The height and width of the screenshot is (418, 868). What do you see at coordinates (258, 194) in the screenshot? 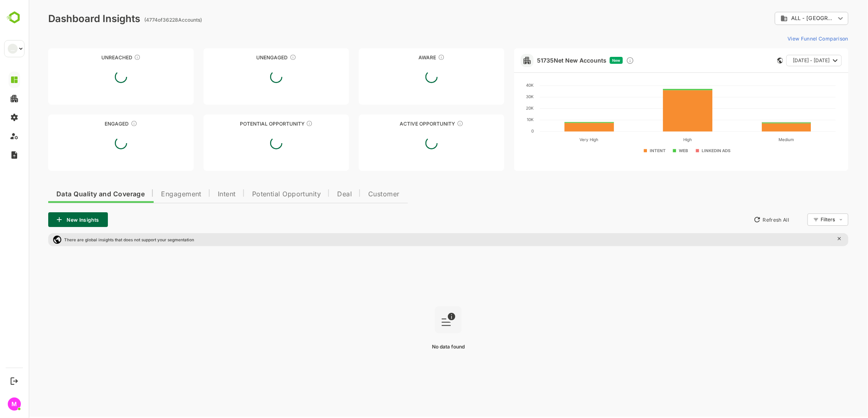
I see `span: Potential Opportunity` at bounding box center [258, 194].